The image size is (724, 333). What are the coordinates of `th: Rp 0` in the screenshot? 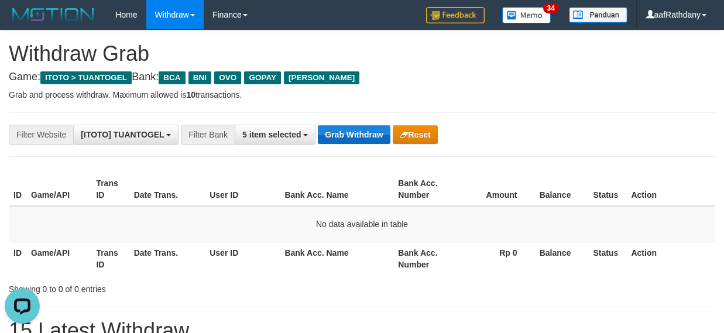 It's located at (496, 258).